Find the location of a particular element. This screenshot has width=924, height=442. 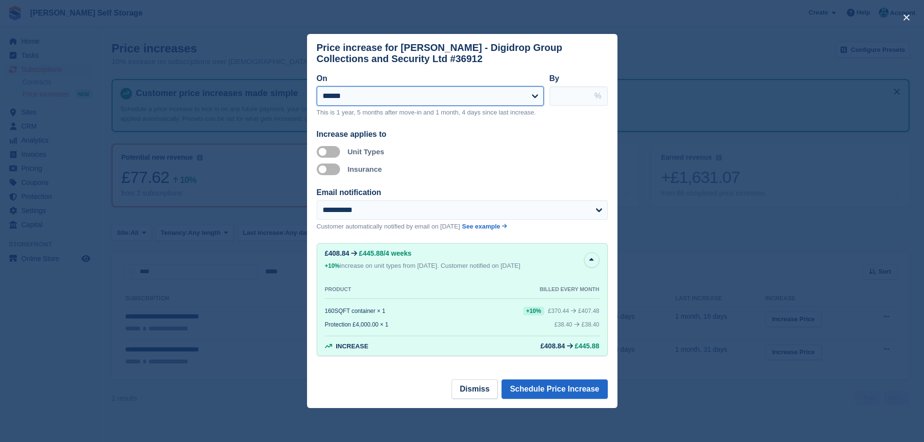

div: 160SQFT container × 1 is located at coordinates (355, 311).